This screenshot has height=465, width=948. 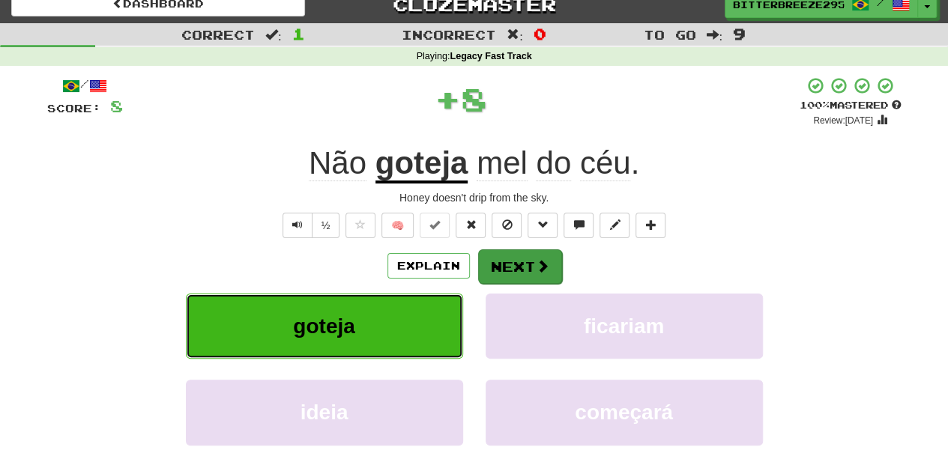 What do you see at coordinates (422, 164) in the screenshot?
I see `u: goteja` at bounding box center [422, 164].